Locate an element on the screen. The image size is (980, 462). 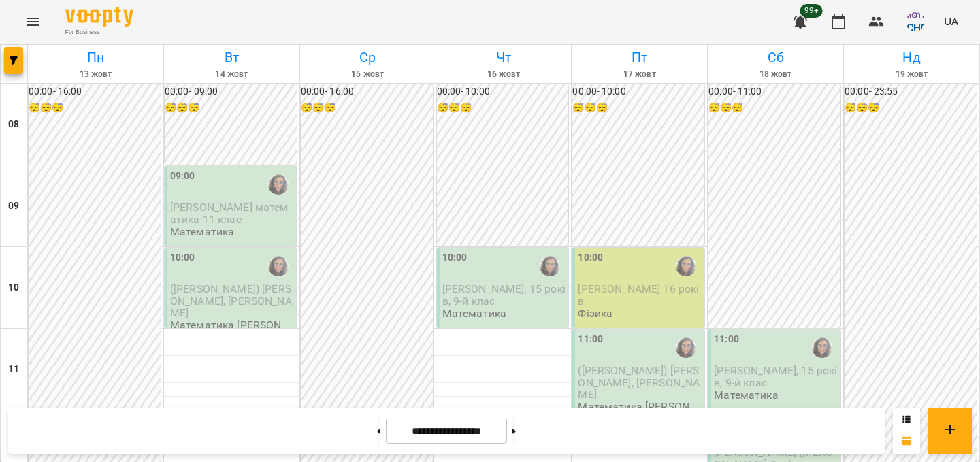
span: 99+ is located at coordinates (811, 11).